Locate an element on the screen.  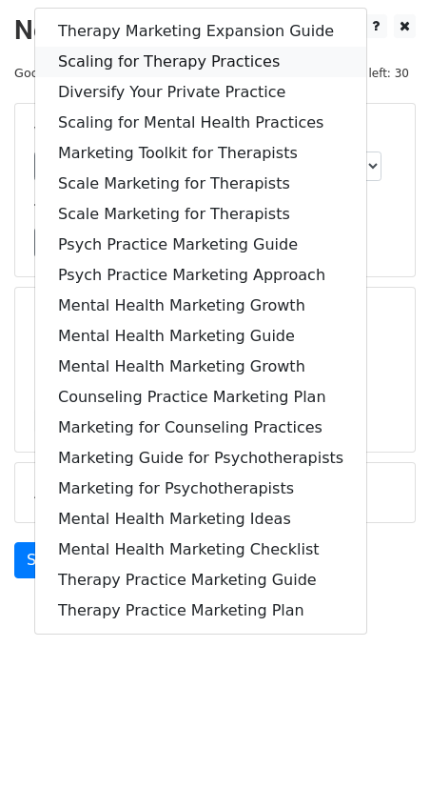
a: Send is located at coordinates (46, 560).